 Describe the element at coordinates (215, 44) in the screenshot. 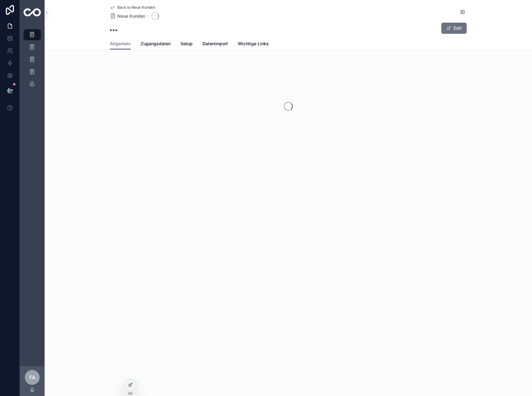

I see `a: Datenimport` at that location.